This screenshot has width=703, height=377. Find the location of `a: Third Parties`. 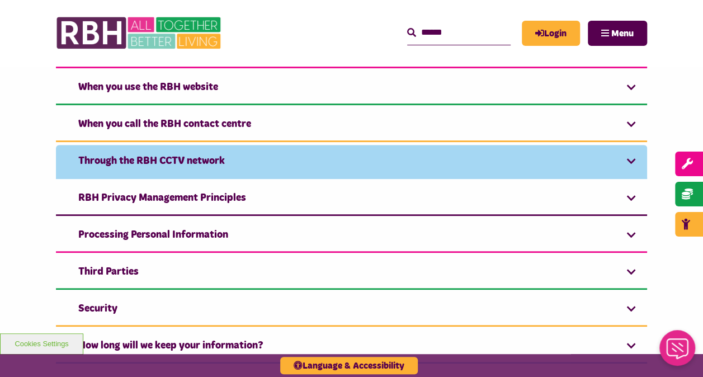

a: Third Parties is located at coordinates (351, 272).